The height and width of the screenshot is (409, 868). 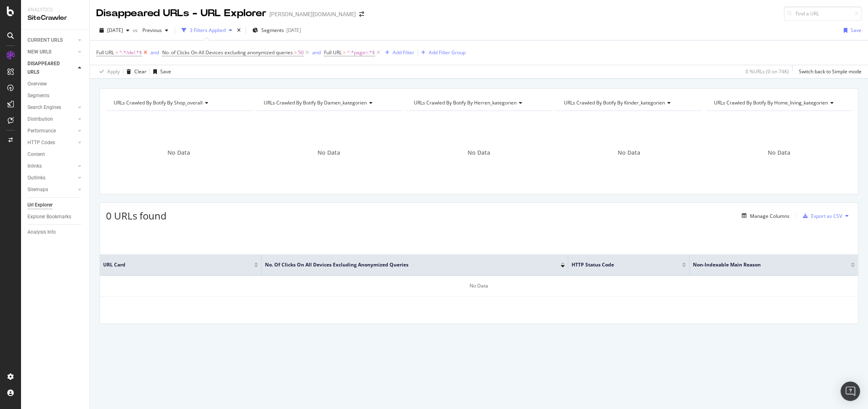 What do you see at coordinates (55, 83) in the screenshot?
I see `a: Overview` at bounding box center [55, 83].